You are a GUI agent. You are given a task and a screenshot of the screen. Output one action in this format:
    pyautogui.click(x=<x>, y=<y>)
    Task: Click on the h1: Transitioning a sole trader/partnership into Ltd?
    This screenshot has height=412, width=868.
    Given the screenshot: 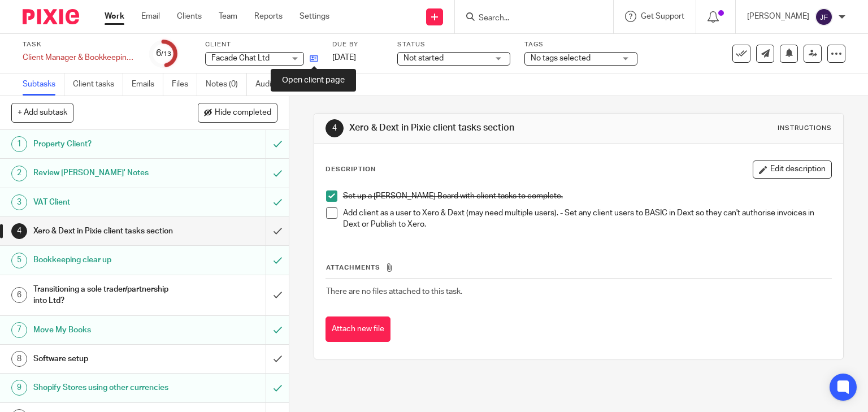 What is the action you would take?
    pyautogui.click(x=107, y=294)
    